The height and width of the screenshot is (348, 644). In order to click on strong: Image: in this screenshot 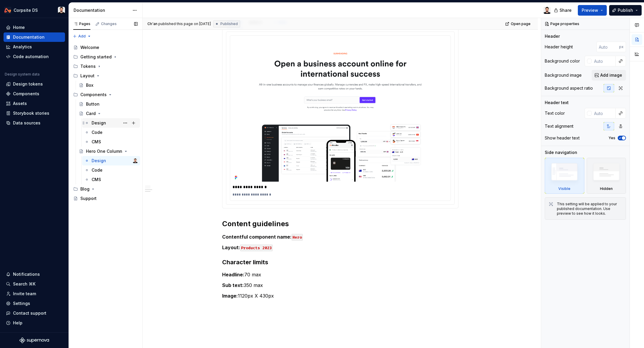, I will do `click(230, 296)`.